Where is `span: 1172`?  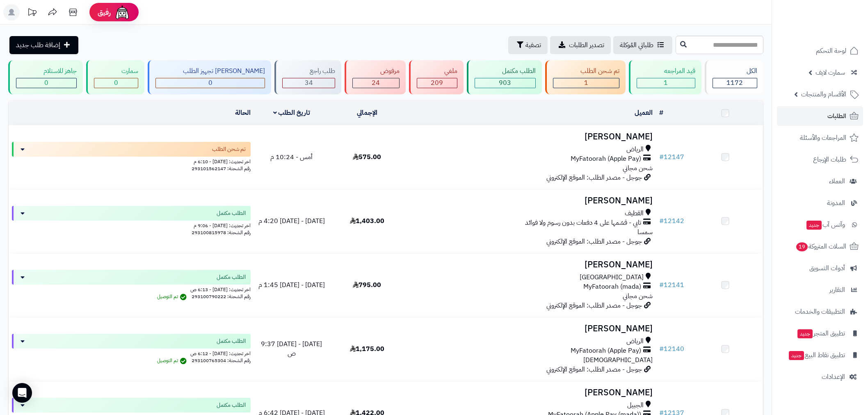
span: 1172 is located at coordinates (735, 83).